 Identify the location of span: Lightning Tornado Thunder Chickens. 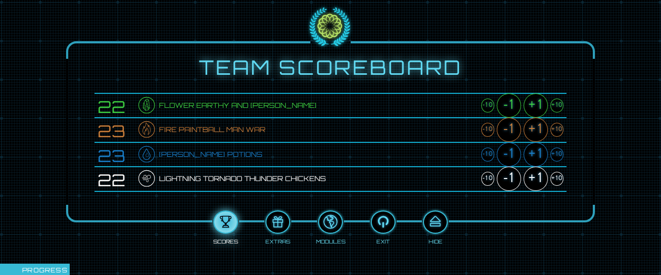
(242, 179).